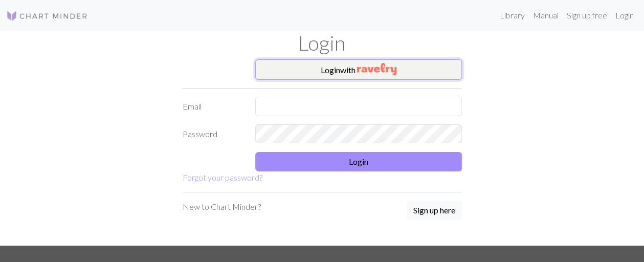  I want to click on a: Sign up here, so click(435, 211).